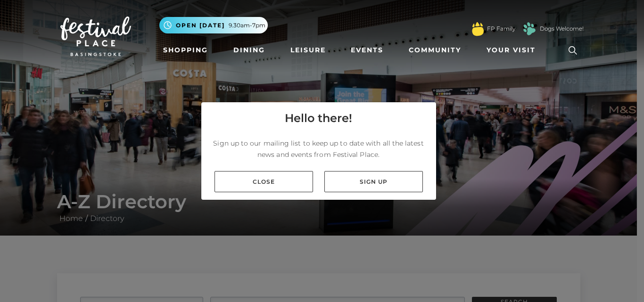 Image resolution: width=644 pixels, height=302 pixels. I want to click on a: Sign up, so click(373, 182).